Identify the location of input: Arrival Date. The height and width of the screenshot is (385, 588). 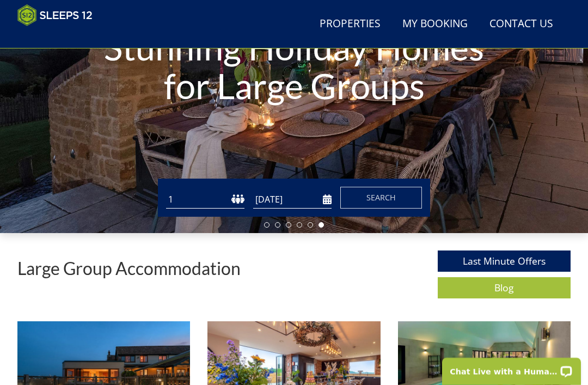
(292, 199).